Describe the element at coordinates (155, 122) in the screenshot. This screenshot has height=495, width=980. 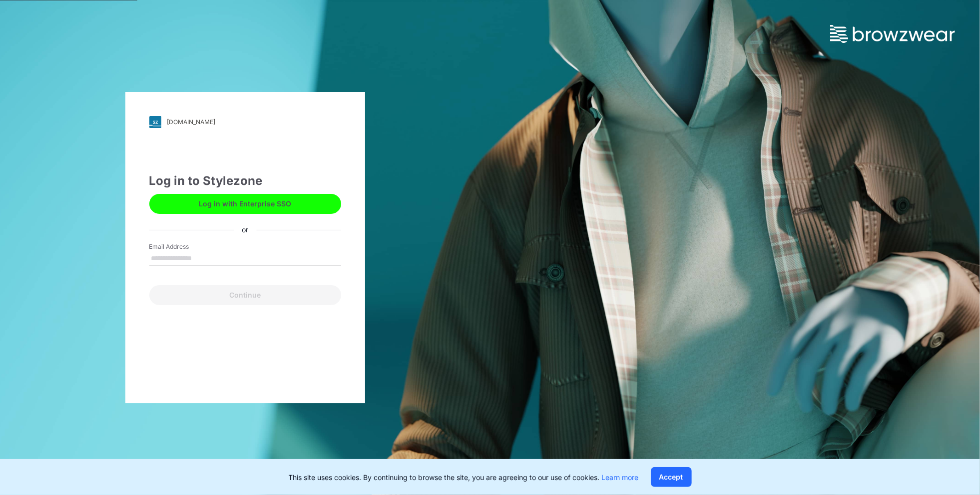
I see `img: svg+xml;base64,PHN2ZyB3aWR0aD0iMjgiIGhlaWdodD0iMjgiIHZpZXdCb3g9IjAgMCAyOCAyOCIgZmlsbD0ibm9uZSIgeG...` at that location.